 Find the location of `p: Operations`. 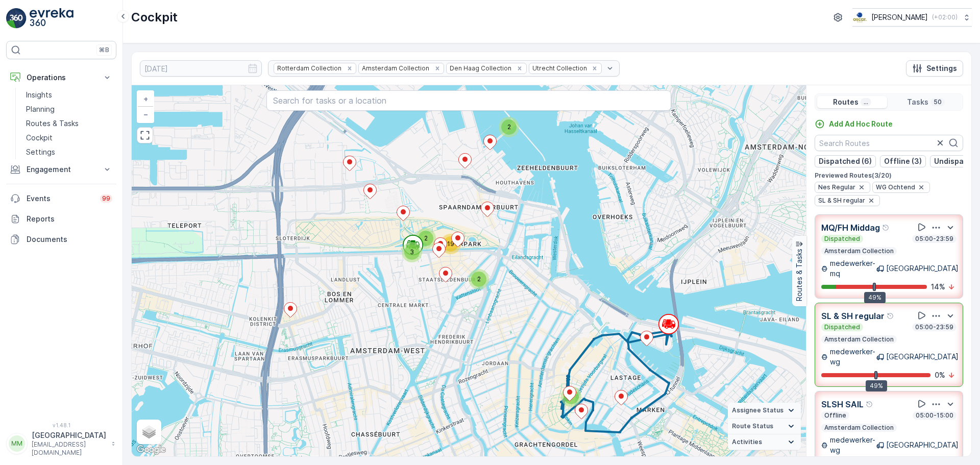

p: Operations is located at coordinates (61, 78).